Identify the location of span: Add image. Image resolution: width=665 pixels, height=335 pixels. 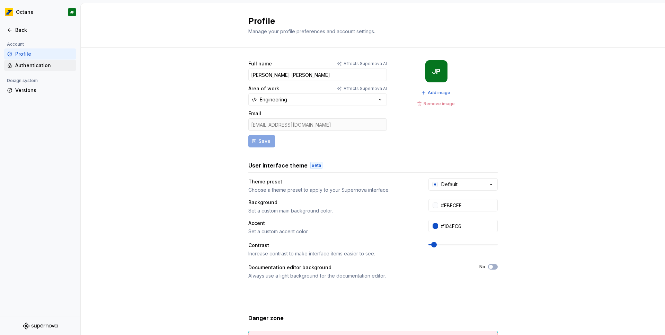
(439, 93).